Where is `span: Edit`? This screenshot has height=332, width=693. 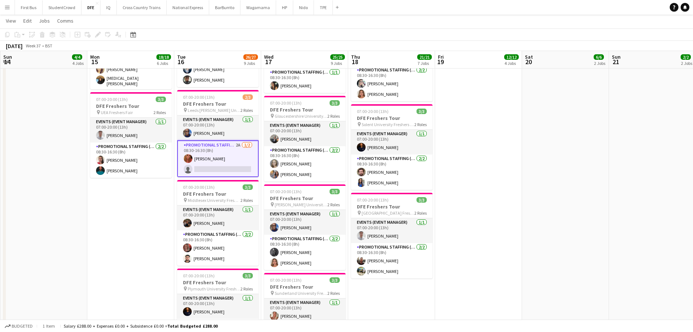 span: Edit is located at coordinates (27, 21).